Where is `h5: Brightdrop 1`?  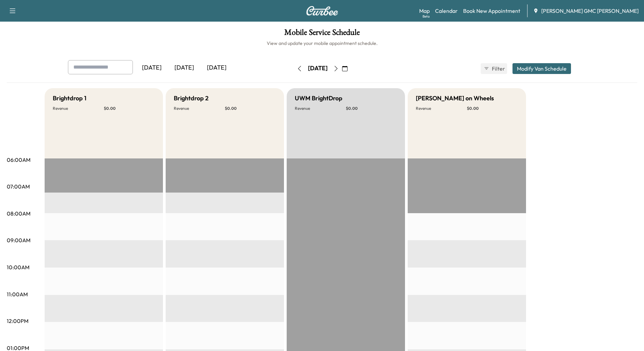 h5: Brightdrop 1 is located at coordinates (70, 99).